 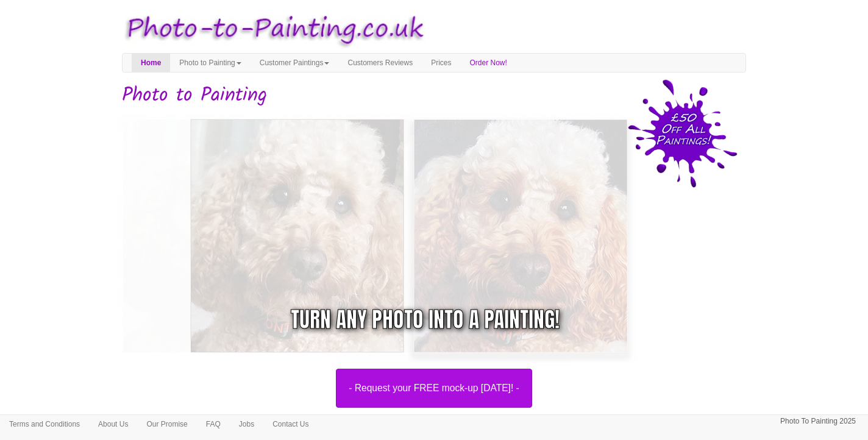 What do you see at coordinates (434, 95) in the screenshot?
I see `h1: Photo to Painting` at bounding box center [434, 95].